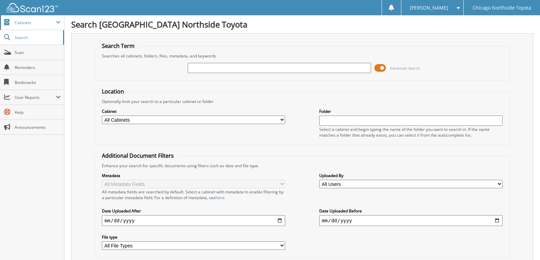 Image resolution: width=540 pixels, height=260 pixels. What do you see at coordinates (193, 237) in the screenshot?
I see `label: File type` at bounding box center [193, 237].